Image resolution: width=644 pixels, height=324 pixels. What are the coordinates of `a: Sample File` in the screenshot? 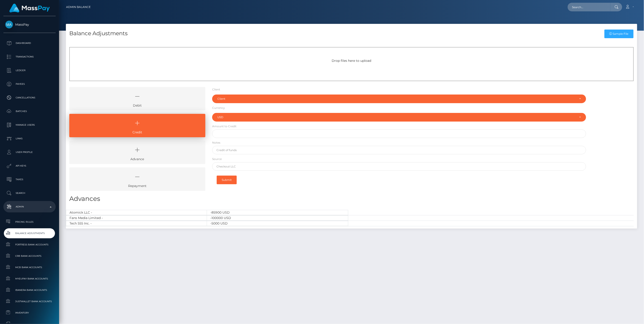 It's located at (619, 34).